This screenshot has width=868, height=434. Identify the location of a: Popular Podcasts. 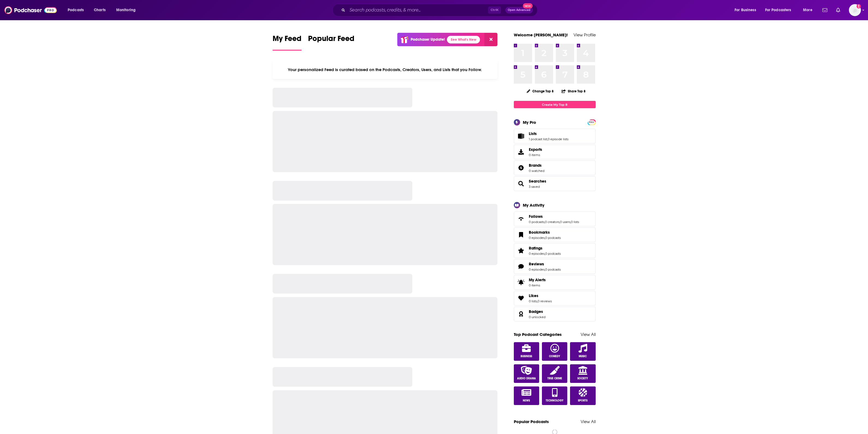
(531, 421).